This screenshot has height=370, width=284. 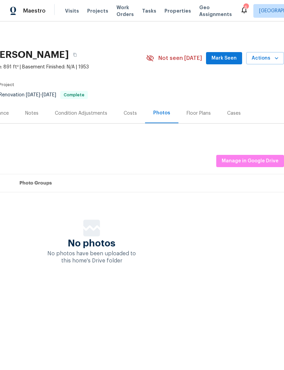 I want to click on span: No photos, so click(x=92, y=243).